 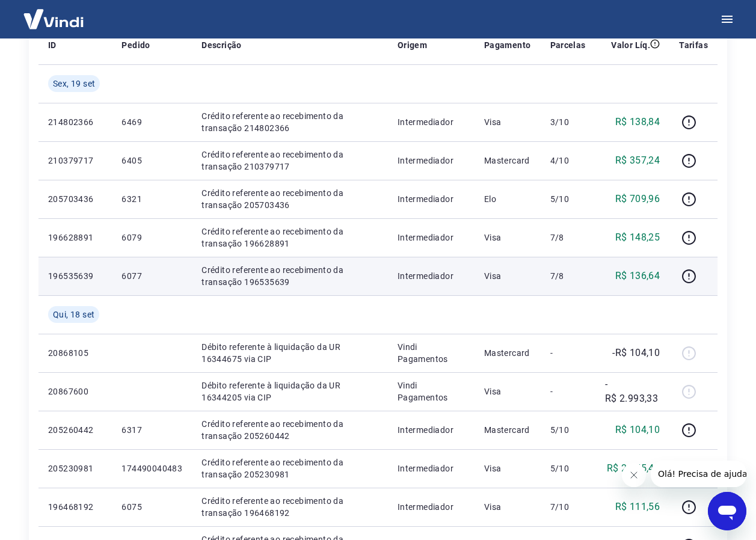 I want to click on p: Crédito referente ao recebimento da transação 205703436, so click(x=290, y=199).